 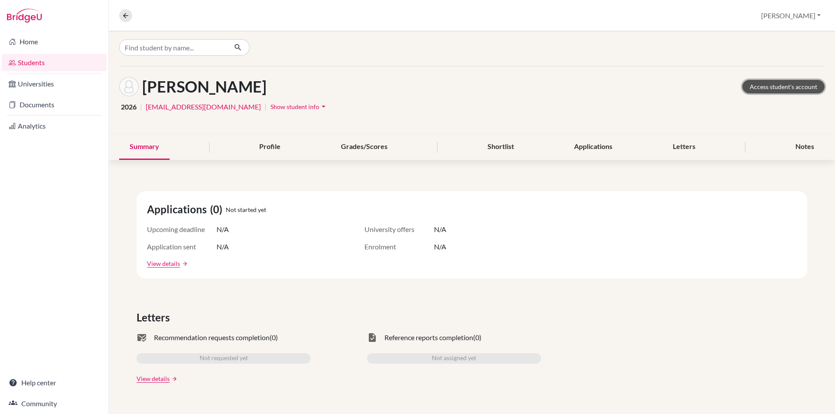 What do you see at coordinates (501, 147) in the screenshot?
I see `div: Shortlist` at bounding box center [501, 147].